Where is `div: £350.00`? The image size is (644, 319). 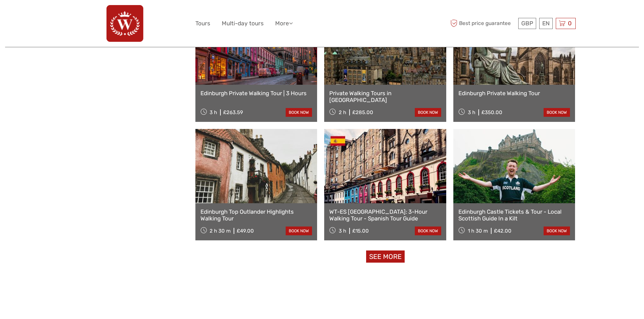 div: £350.00 is located at coordinates (492, 112).